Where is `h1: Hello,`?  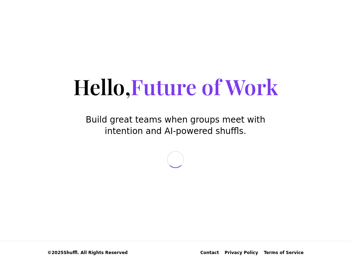
h1: Hello, is located at coordinates (175, 86).